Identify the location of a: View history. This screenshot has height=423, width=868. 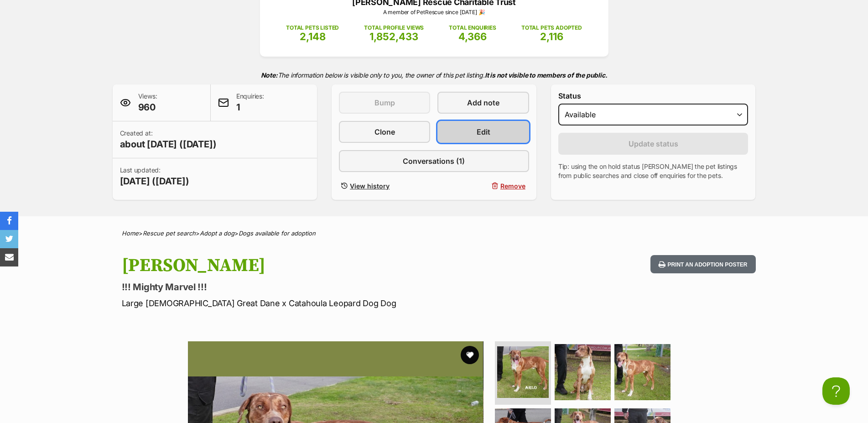
(384, 186).